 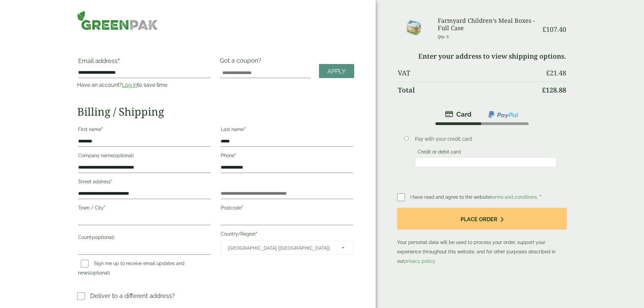 I want to click on label: Credit or debit card, so click(x=439, y=153).